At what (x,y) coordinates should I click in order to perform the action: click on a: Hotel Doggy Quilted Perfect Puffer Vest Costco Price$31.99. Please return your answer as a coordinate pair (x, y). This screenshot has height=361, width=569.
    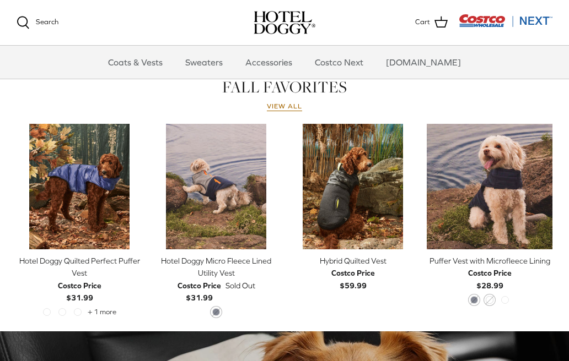
    Looking at the image, I should click on (79, 280).